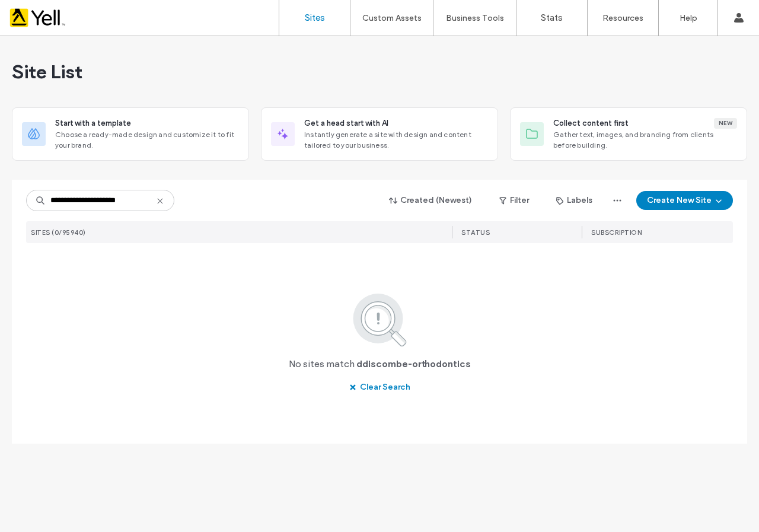  Describe the element at coordinates (629, 134) in the screenshot. I see `div: Collect content firstNewGather text, images, and branding from clients before building.` at that location.